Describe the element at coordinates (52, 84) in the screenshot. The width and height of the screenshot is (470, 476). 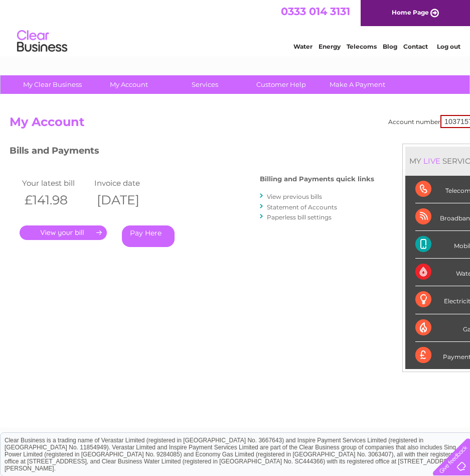
I see `a: My Clear Business` at that location.